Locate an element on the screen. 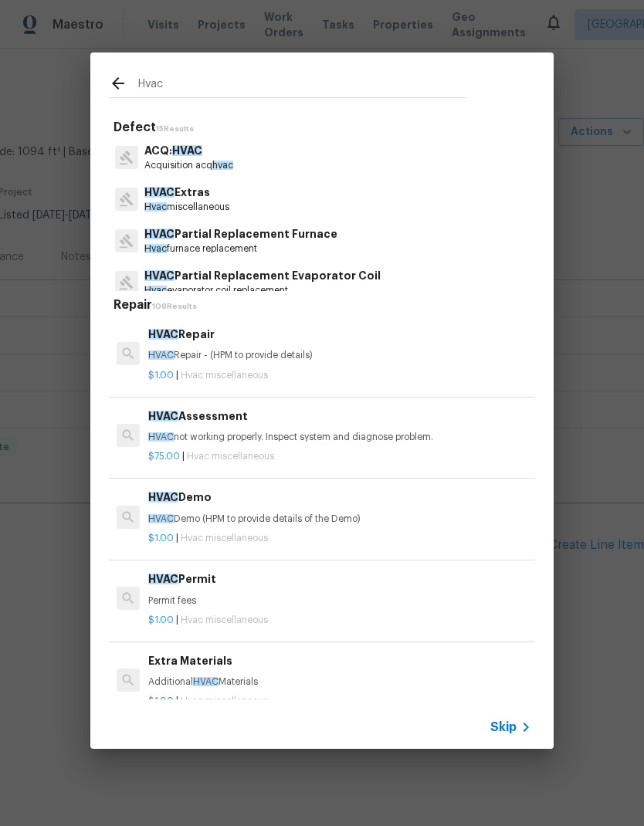  p: miscellaneous is located at coordinates (187, 207).